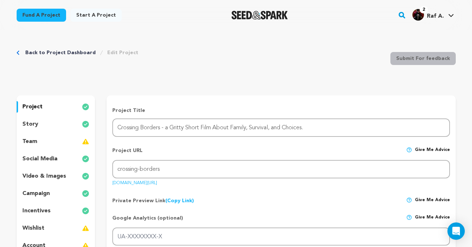 This screenshot has height=247, width=472. Describe the element at coordinates (30, 142) in the screenshot. I see `p: team` at that location.